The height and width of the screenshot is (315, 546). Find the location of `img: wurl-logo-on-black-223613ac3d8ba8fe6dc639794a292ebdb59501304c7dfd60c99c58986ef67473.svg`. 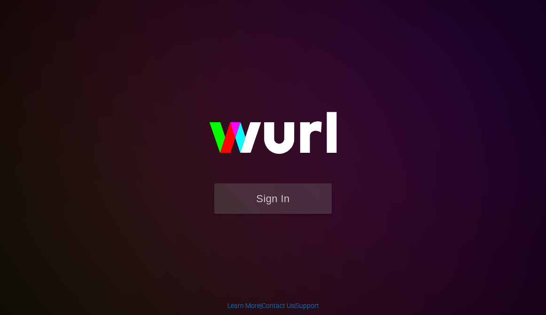

img: wurl-logo-on-black-223613ac3d8ba8fe6dc639794a292ebdb59501304c7dfd60c99c58986ef67473.svg is located at coordinates (273, 137).